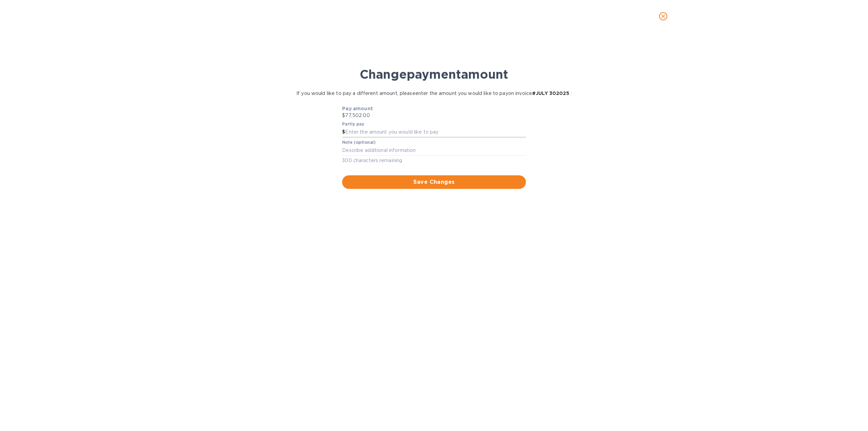 This screenshot has width=868, height=431. Describe the element at coordinates (358, 109) in the screenshot. I see `b: Pay amount` at that location.